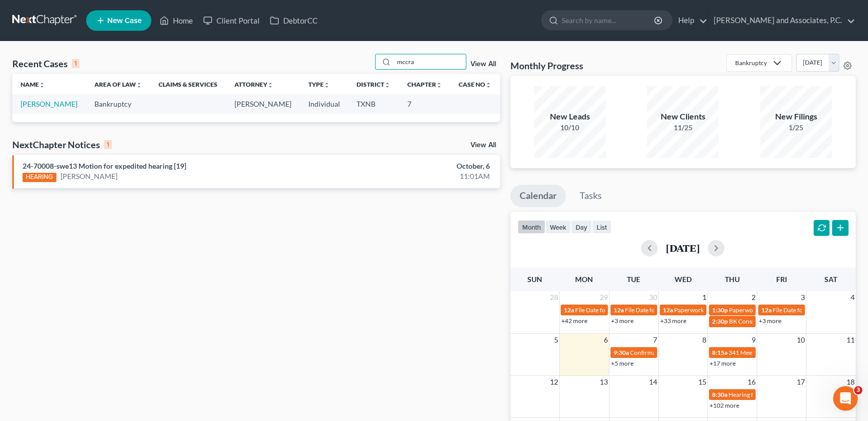  I want to click on a: +33 more, so click(673, 320).